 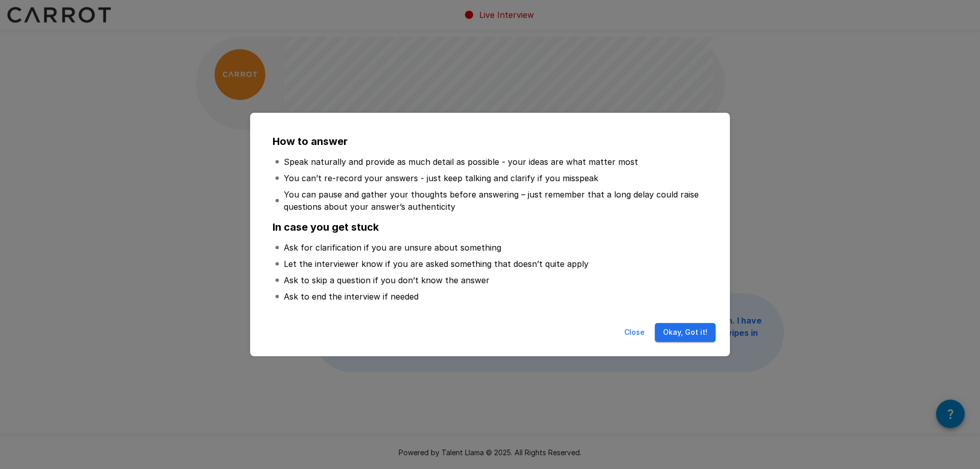 What do you see at coordinates (634, 332) in the screenshot?
I see `button: Close` at bounding box center [634, 332].